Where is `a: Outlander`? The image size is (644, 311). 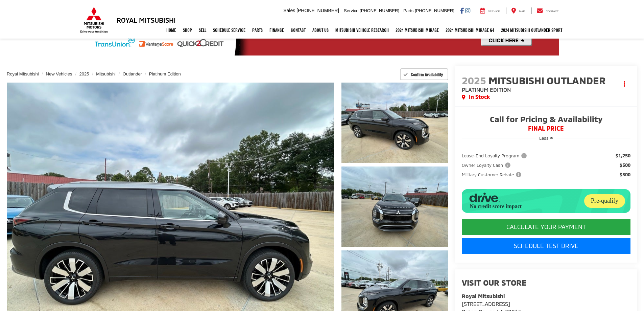 a: Outlander is located at coordinates (133, 74).